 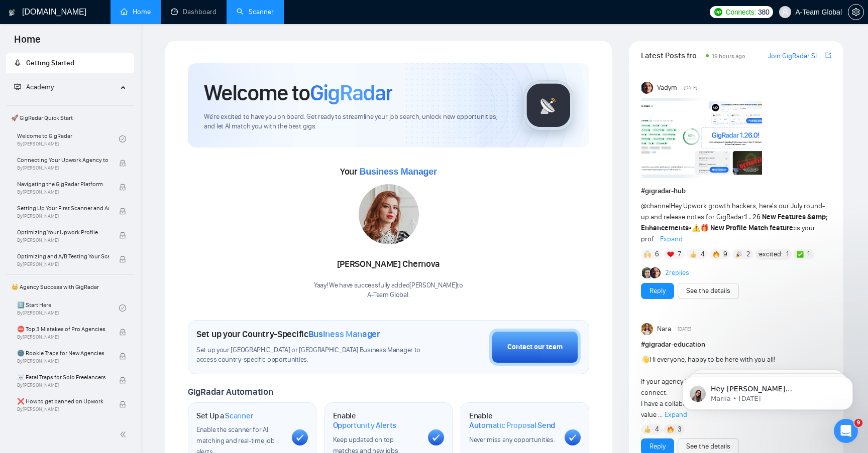 What do you see at coordinates (671, 55) in the screenshot?
I see `span: Latest Posts from the GigRadar Community` at bounding box center [671, 55].